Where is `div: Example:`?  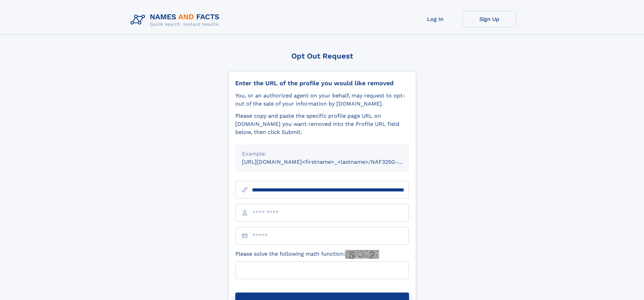
div: Example: is located at coordinates (322, 154).